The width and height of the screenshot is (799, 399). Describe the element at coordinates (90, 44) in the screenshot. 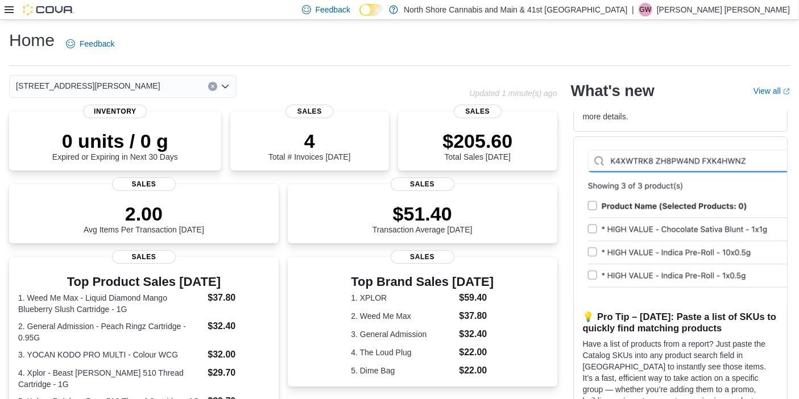

I see `a: Feedback` at that location.